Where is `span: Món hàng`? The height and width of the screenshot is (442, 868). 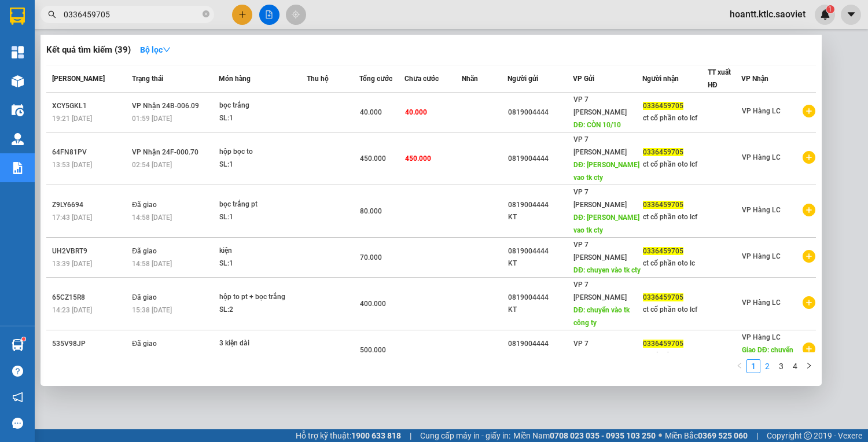 span: Món hàng is located at coordinates (235, 79).